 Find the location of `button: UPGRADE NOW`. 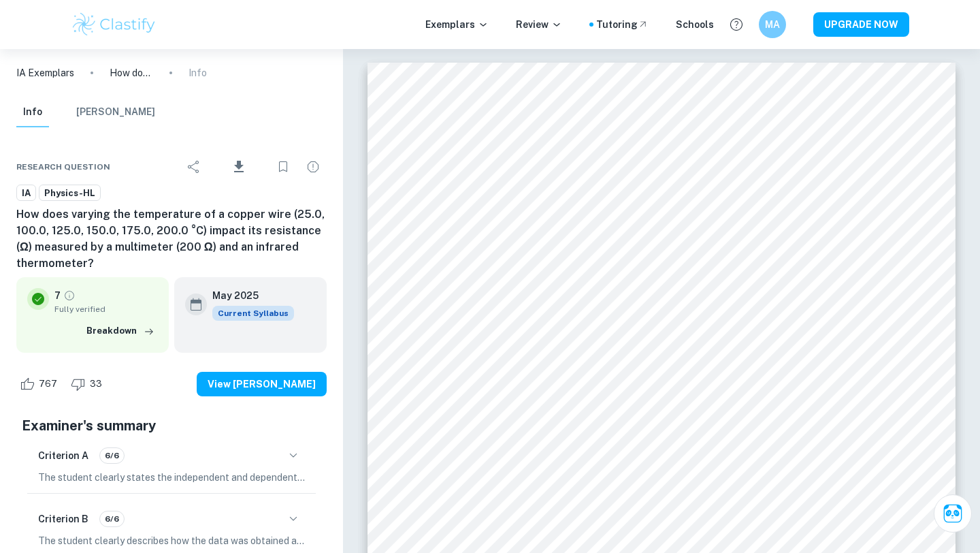

button: UPGRADE NOW is located at coordinates (861, 25).